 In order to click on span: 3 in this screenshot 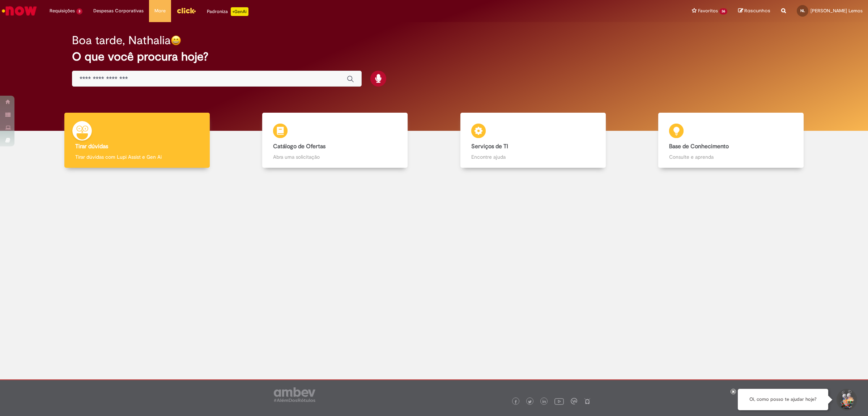, I will do `click(79, 12)`.